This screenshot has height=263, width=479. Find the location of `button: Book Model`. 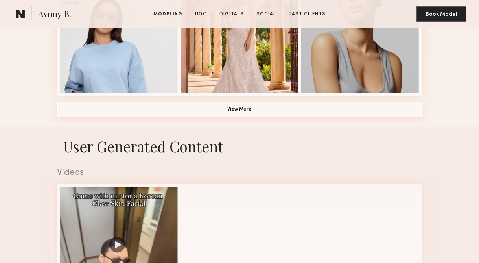

button: Book Model is located at coordinates (441, 14).